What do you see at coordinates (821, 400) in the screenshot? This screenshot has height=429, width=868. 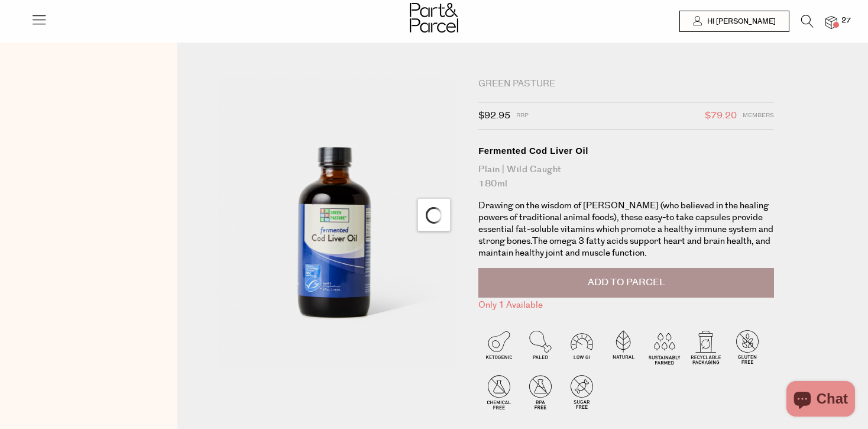 I see `inbox-online-store-chat: Shopify online store chat` at bounding box center [821, 400].